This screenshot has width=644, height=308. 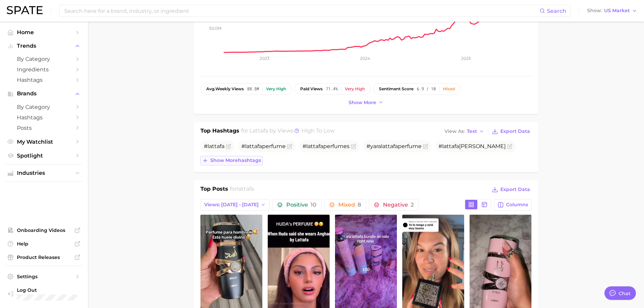 What do you see at coordinates (44, 94) in the screenshot?
I see `button: Brands` at bounding box center [44, 94].